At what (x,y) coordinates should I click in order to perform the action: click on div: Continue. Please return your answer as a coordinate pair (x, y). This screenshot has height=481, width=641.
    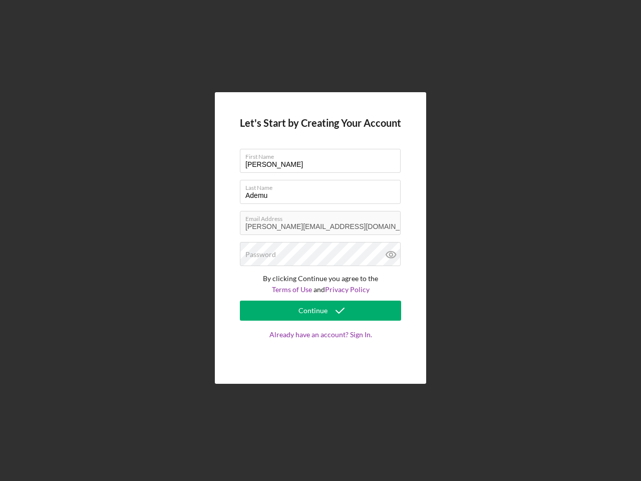
    Looking at the image, I should click on (313, 311).